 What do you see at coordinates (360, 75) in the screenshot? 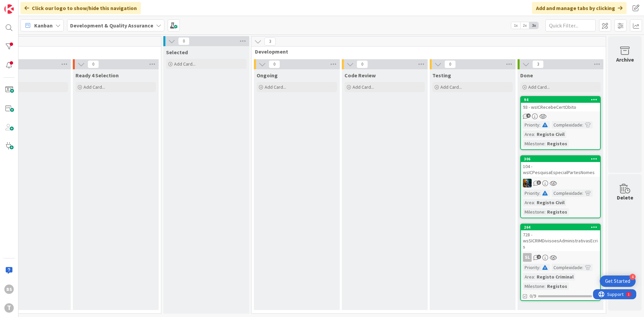
I see `span: Code Review` at bounding box center [360, 75].